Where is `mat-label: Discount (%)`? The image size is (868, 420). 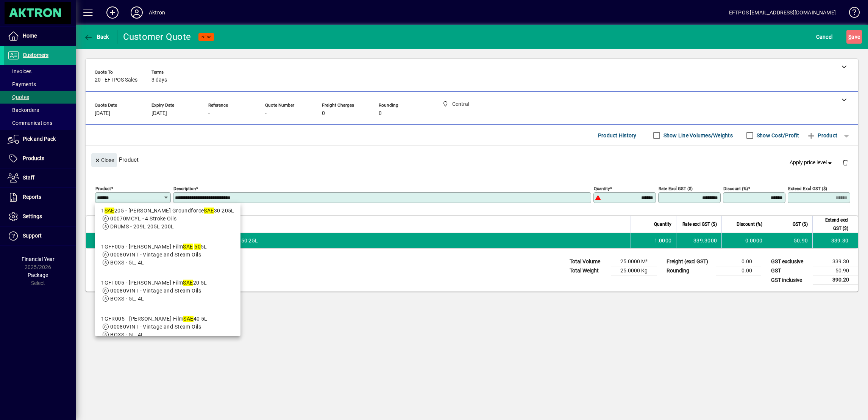 mat-label: Discount (%) is located at coordinates (736, 188).